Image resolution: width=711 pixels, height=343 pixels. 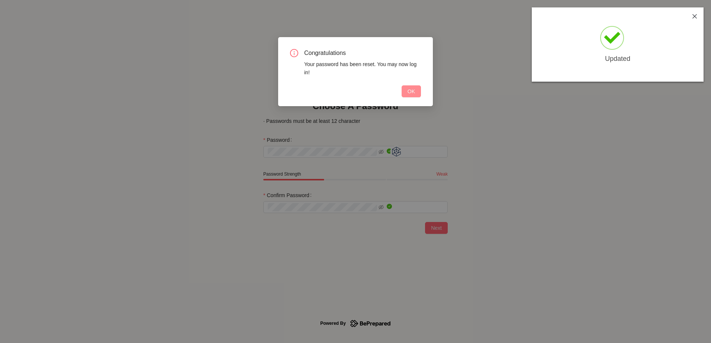 What do you see at coordinates (294, 53) in the screenshot?
I see `span: info-circle` at bounding box center [294, 53].